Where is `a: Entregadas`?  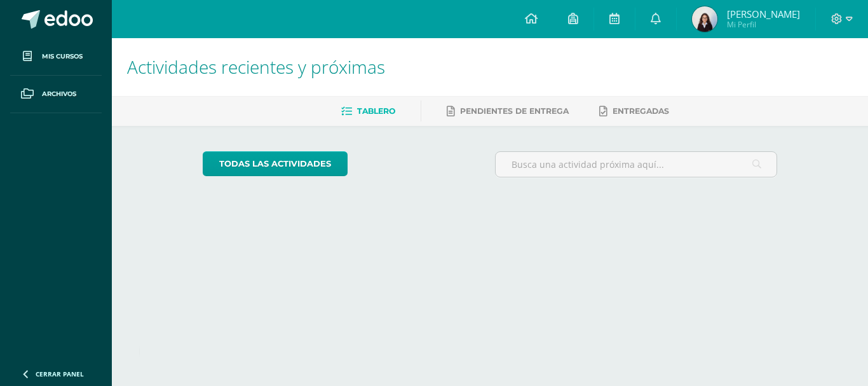
a: Entregadas is located at coordinates (634, 111).